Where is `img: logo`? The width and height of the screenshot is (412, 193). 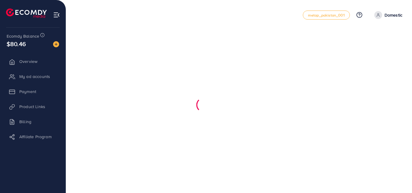
img: logo is located at coordinates (26, 13).